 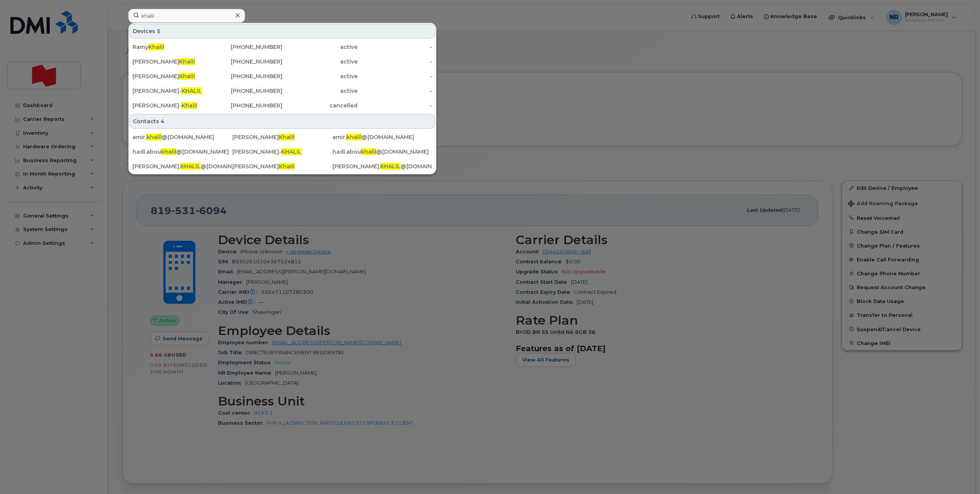 I want to click on span: 5, so click(x=159, y=31).